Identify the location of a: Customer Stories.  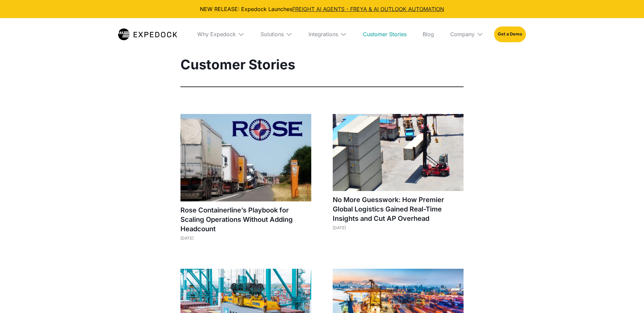
(385, 34).